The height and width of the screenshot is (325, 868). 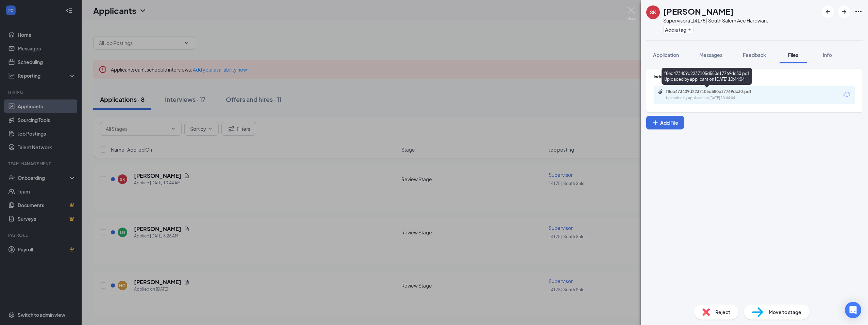 I want to click on svg: Paperclip, so click(x=661, y=92).